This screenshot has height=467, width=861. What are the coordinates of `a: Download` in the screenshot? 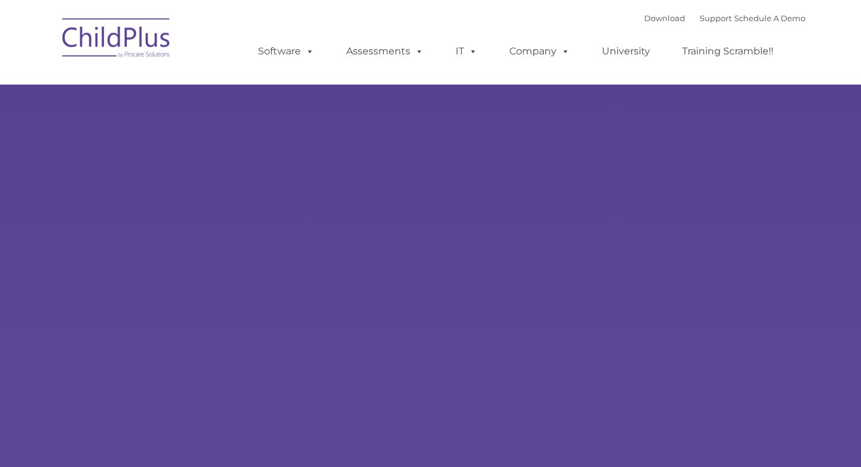 It's located at (665, 18).